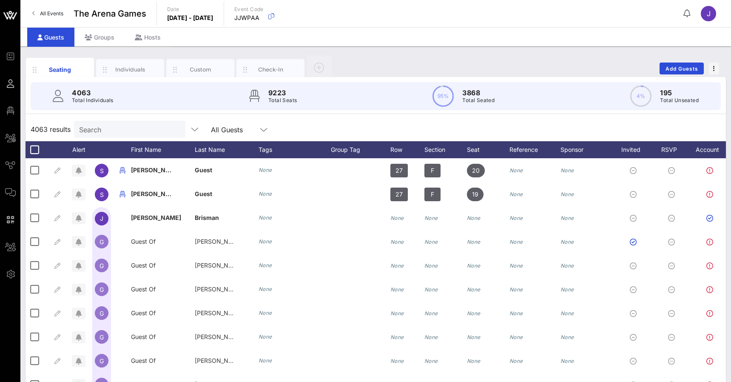  I want to click on p: 195, so click(679, 93).